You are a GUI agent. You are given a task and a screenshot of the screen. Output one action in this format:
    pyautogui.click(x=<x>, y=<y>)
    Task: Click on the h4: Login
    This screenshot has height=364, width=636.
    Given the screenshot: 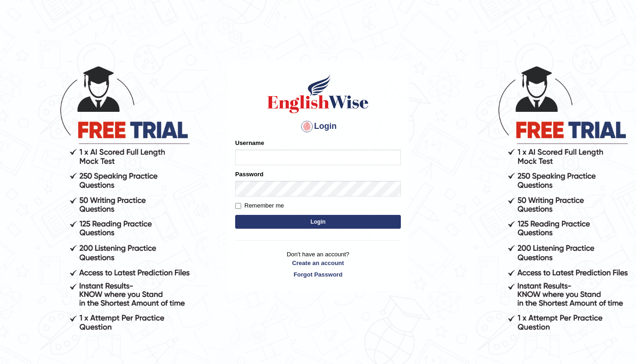 What is the action you would take?
    pyautogui.click(x=318, y=127)
    